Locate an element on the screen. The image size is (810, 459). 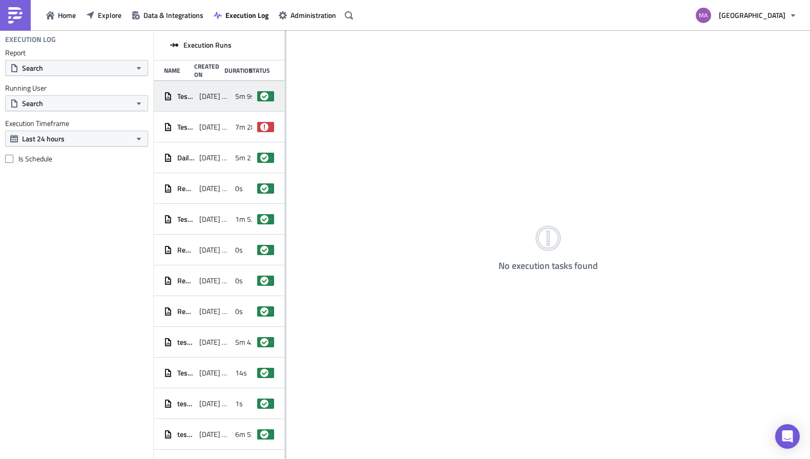
h4: No execution tasks found is located at coordinates (548, 266).